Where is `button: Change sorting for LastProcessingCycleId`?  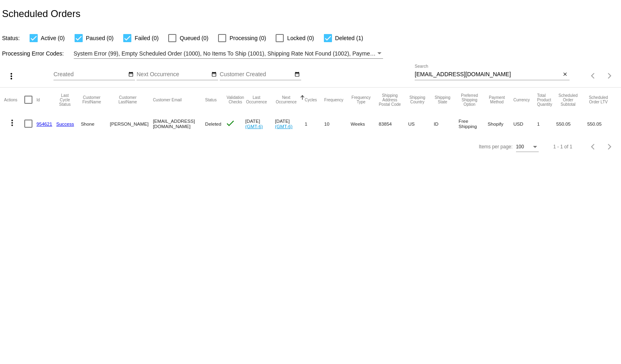 button: Change sorting for LastProcessingCycleId is located at coordinates (65, 100).